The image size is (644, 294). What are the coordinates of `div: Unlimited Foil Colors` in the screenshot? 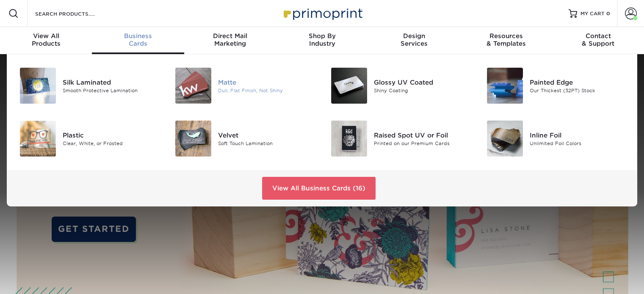 It's located at (579, 143).